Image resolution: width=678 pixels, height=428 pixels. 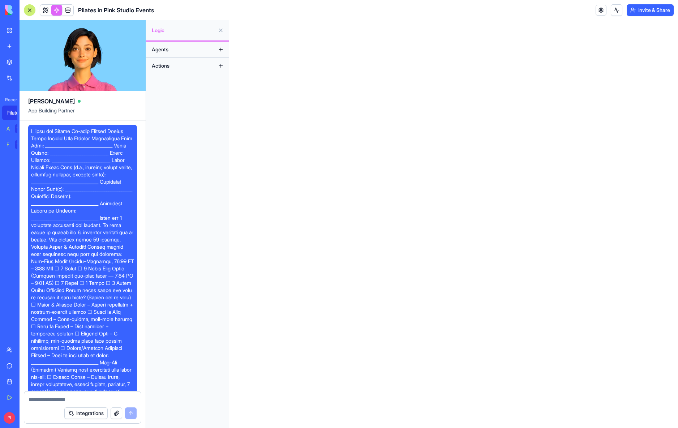 What do you see at coordinates (9, 417) in the screenshot?
I see `span: PI` at bounding box center [9, 417].